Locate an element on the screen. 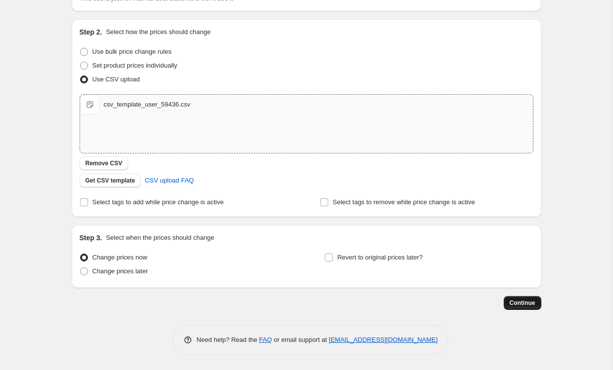 This screenshot has height=370, width=613. p: Select when the prices should change is located at coordinates (160, 238).